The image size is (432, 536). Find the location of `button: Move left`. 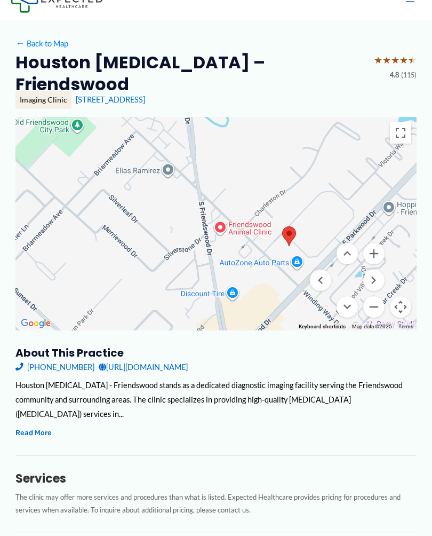

button: Move left is located at coordinates (321, 280).